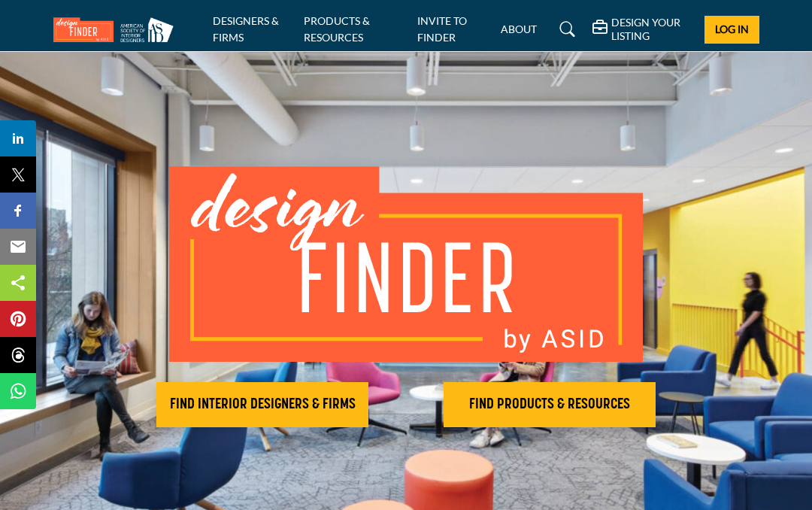  I want to click on img: Site Logo, so click(117, 29).